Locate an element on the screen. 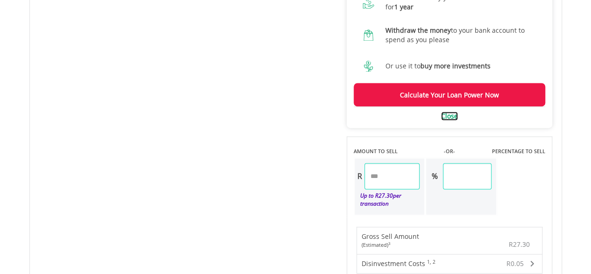 Image resolution: width=591 pixels, height=274 pixels. label: PERCENTAGE TO SELL is located at coordinates (519, 151).